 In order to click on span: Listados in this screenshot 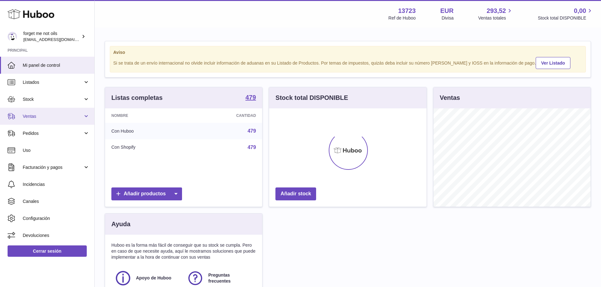, I will do `click(53, 82)`.